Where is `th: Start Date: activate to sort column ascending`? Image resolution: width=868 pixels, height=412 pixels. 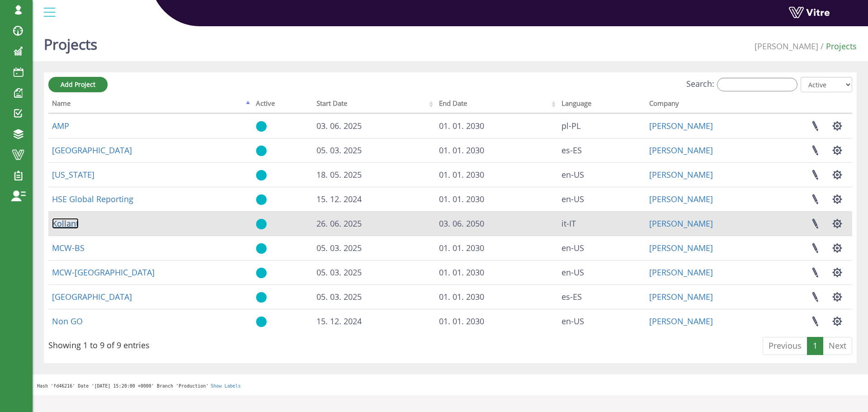
th: Start Date: activate to sort column ascending is located at coordinates (374, 105).